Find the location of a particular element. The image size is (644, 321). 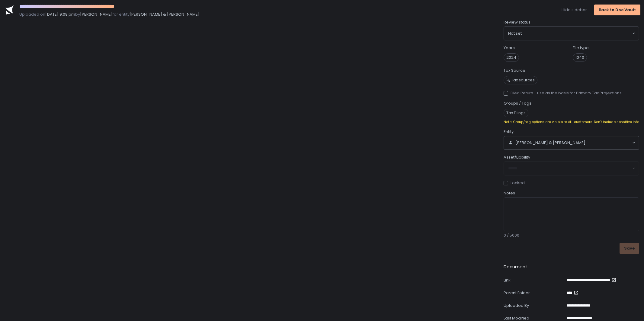

div: Back to Doc Vault is located at coordinates (617, 10).